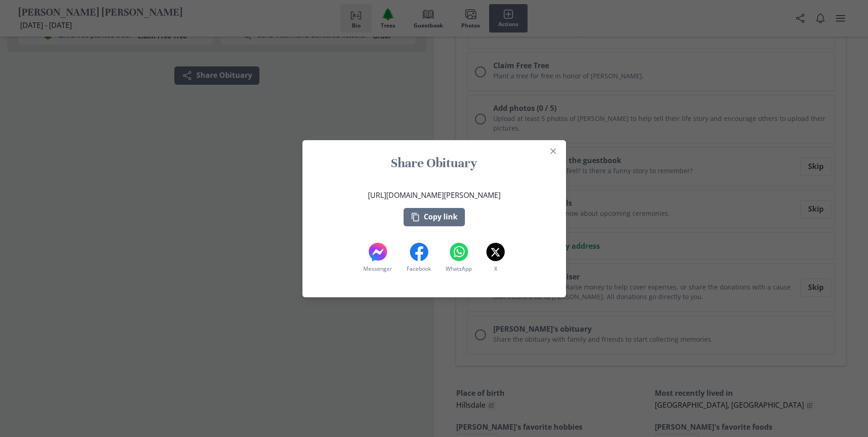 This screenshot has width=868, height=437. Describe the element at coordinates (495, 269) in the screenshot. I see `span: X` at that location.